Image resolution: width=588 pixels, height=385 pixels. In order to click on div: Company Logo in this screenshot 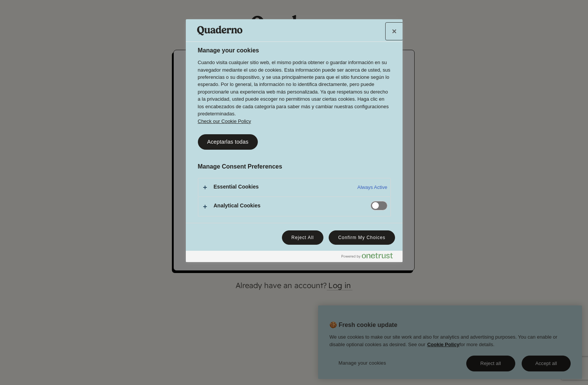, I will do `click(220, 30)`.